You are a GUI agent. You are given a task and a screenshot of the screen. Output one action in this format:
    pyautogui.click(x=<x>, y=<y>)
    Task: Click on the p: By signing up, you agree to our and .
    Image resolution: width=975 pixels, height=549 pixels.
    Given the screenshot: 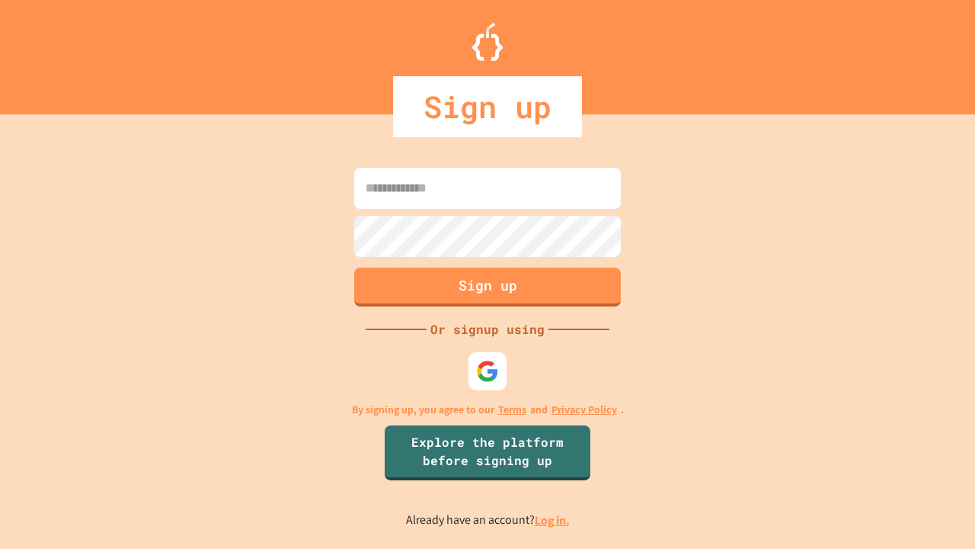 What is the action you would take?
    pyautogui.click(x=488, y=409)
    